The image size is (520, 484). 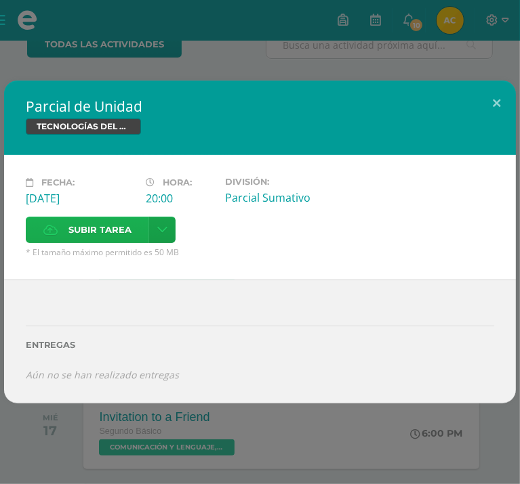 I want to click on label: División:, so click(x=280, y=182).